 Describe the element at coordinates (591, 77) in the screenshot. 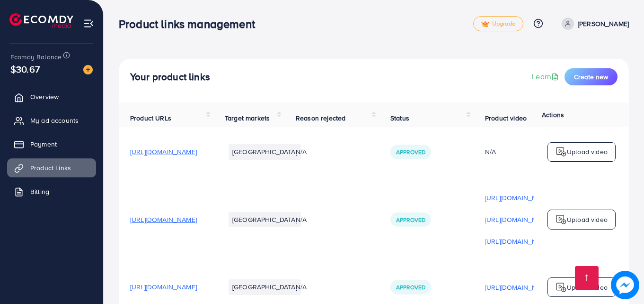

I see `button: Create new` at that location.